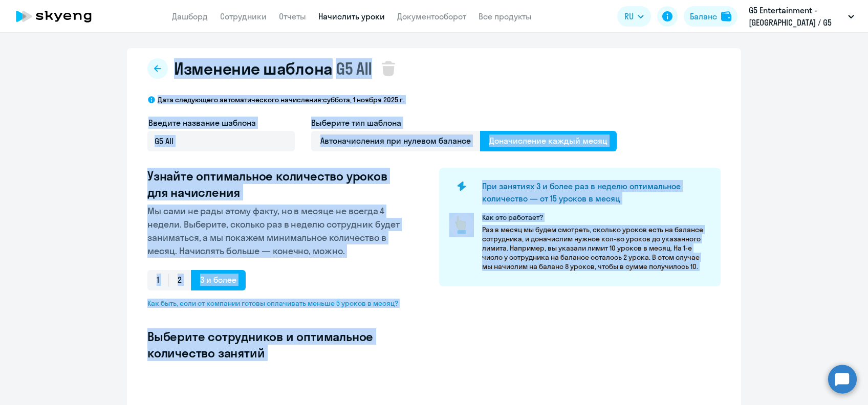 The width and height of the screenshot is (868, 405). What do you see at coordinates (352, 17) in the screenshot?
I see `a: Начислить уроки` at bounding box center [352, 17].